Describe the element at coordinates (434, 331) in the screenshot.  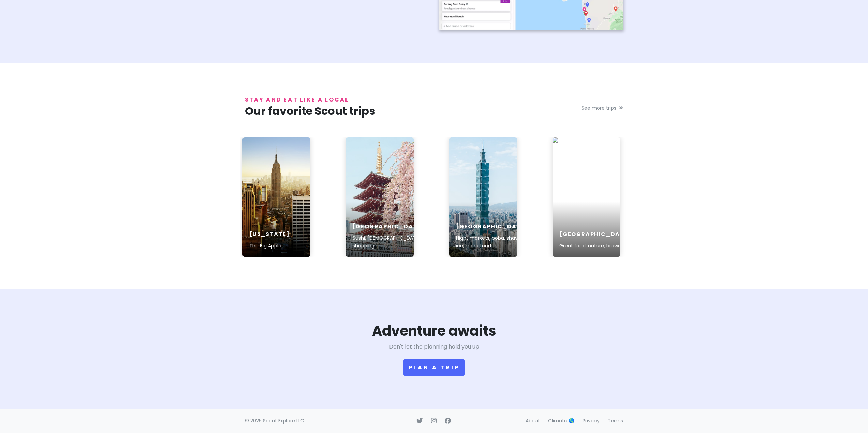
I see `h1: Adventure awaits` at that location.